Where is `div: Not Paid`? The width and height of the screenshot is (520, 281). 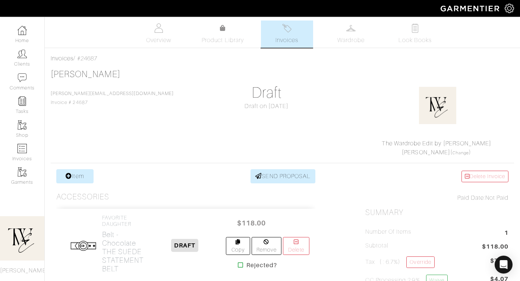 div: Not Paid is located at coordinates (437, 198).